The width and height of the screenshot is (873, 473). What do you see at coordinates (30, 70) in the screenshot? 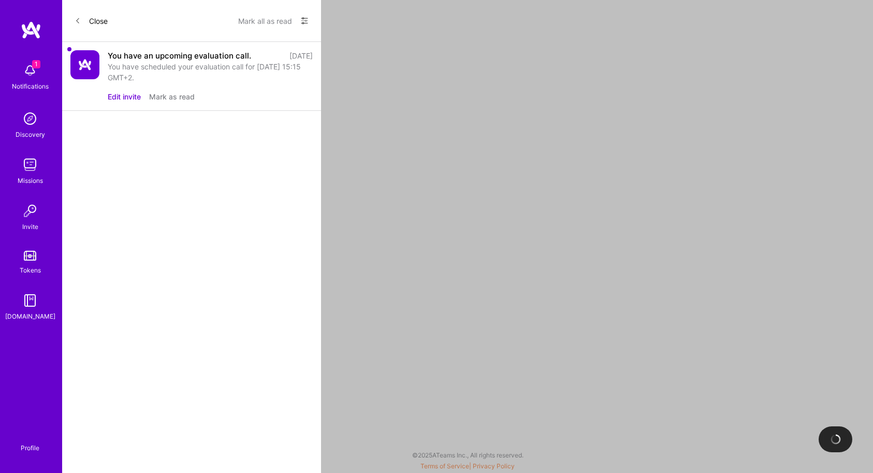
I see `img: bell` at bounding box center [30, 70].